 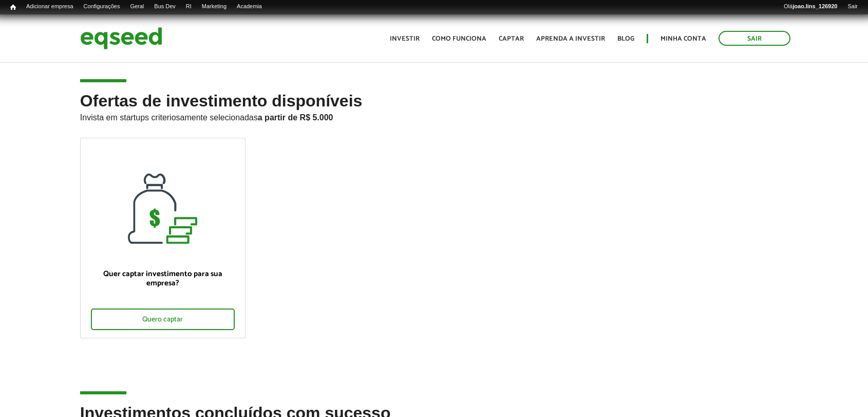 What do you see at coordinates (434, 115) in the screenshot?
I see `h2: Ofertas de investimento disponíveis` at bounding box center [434, 115].